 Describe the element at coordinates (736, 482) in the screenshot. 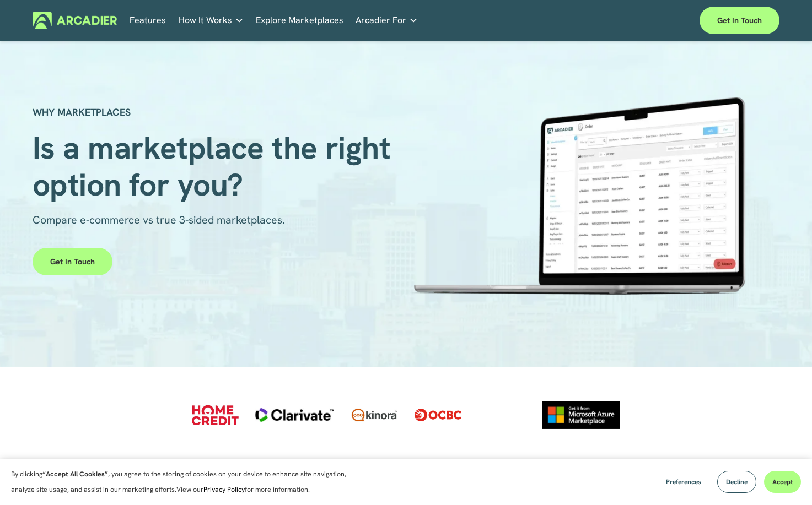

I see `button: Decline` at that location.